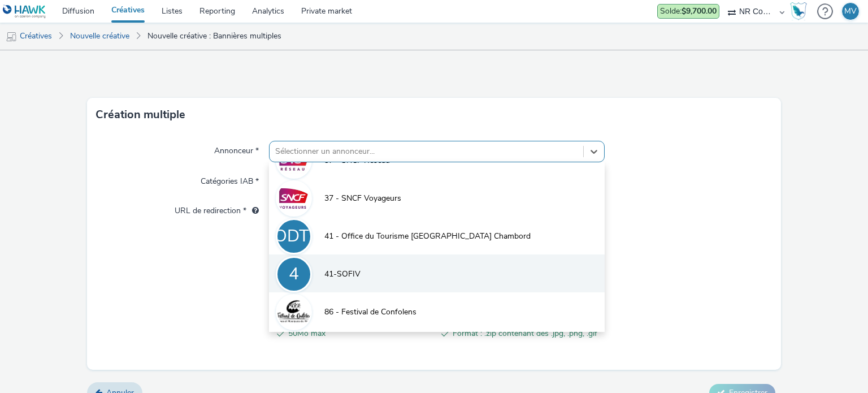 The height and width of the screenshot is (393, 868). I want to click on span: 86 - Festival de Confolens, so click(370, 312).